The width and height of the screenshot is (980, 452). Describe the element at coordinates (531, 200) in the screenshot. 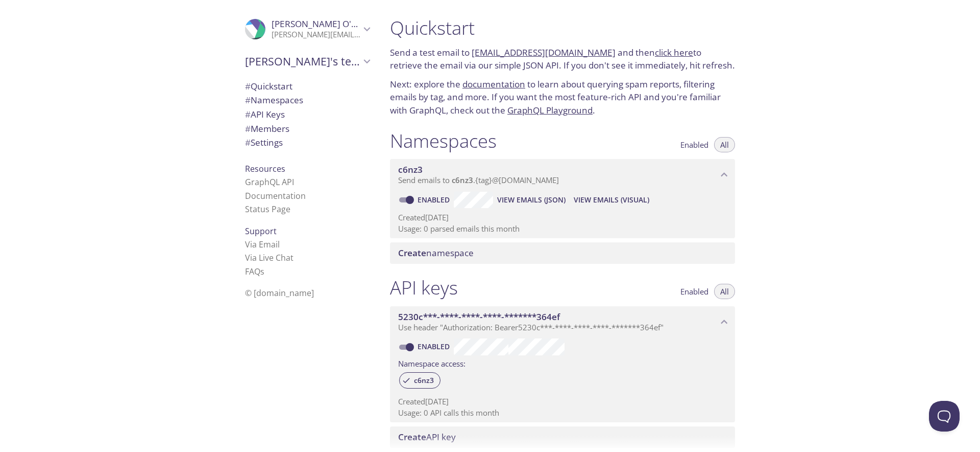

I see `span: View Emails (JSON)` at that location.